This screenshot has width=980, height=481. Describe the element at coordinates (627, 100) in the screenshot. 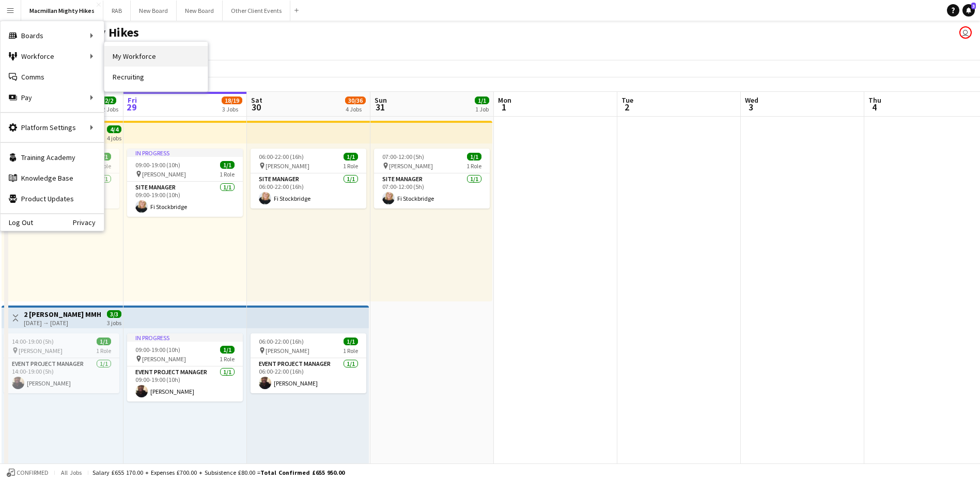

I see `span: Tue` at that location.